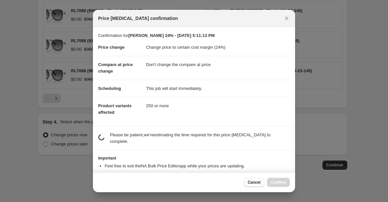 The width and height of the screenshot is (388, 202). I want to click on dd: Change price to certain cost margin (24%), so click(218, 47).